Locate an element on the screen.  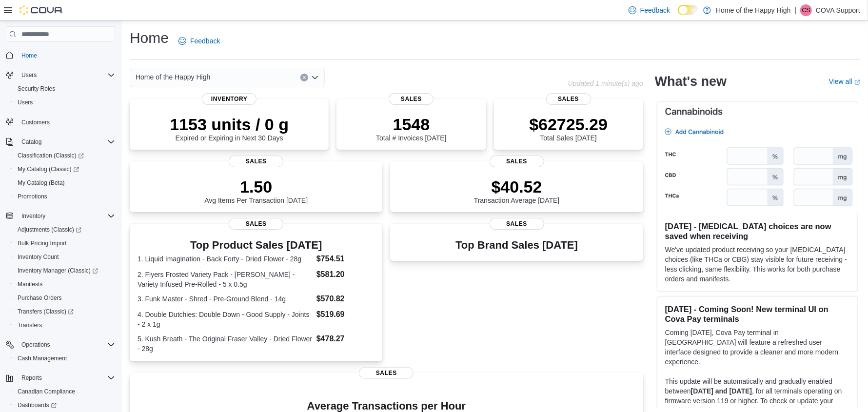
span: Catalog is located at coordinates (66, 142).